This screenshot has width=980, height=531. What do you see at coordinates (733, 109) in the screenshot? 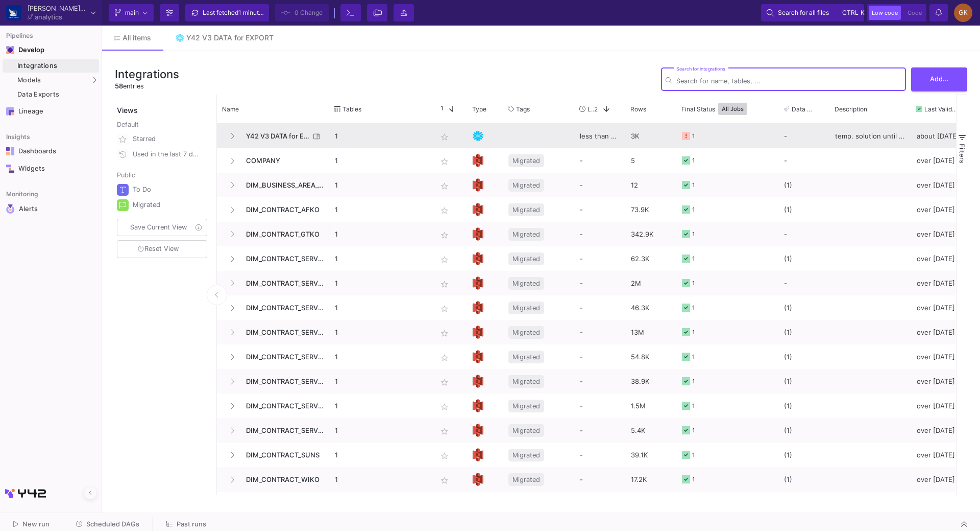
I see `button: All Jobs` at bounding box center [733, 109].